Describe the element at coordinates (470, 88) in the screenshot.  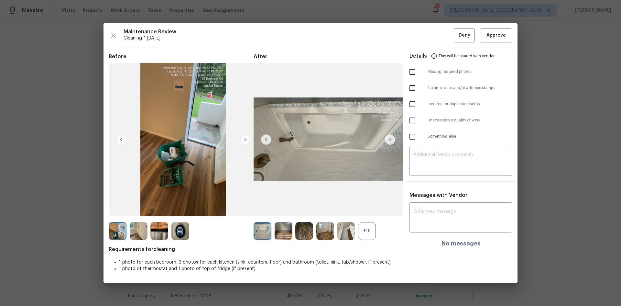
I see `span: No time, date and/or address stamps` at that location.